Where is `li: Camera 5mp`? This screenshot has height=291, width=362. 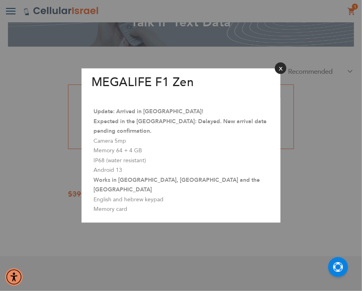 li: Camera 5mp is located at coordinates (181, 141).